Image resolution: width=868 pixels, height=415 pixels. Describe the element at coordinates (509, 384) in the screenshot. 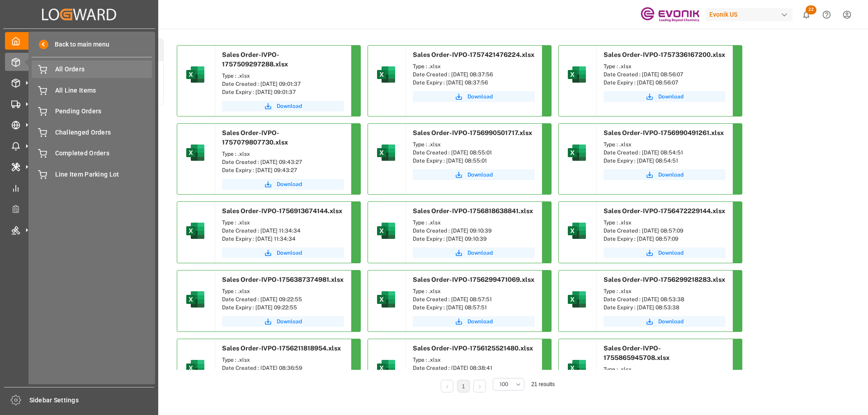

I see `button: open menu` at that location.